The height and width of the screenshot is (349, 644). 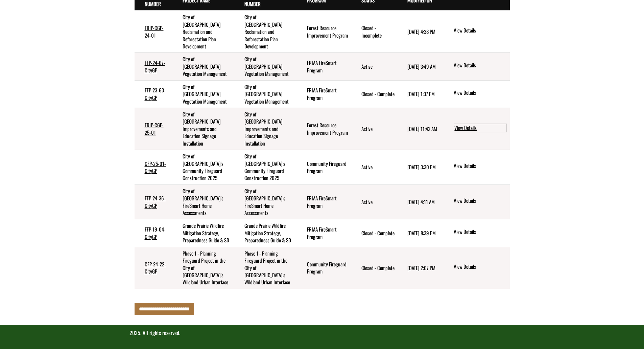 I want to click on td: FFP-19-04-CityGP, so click(x=153, y=233).